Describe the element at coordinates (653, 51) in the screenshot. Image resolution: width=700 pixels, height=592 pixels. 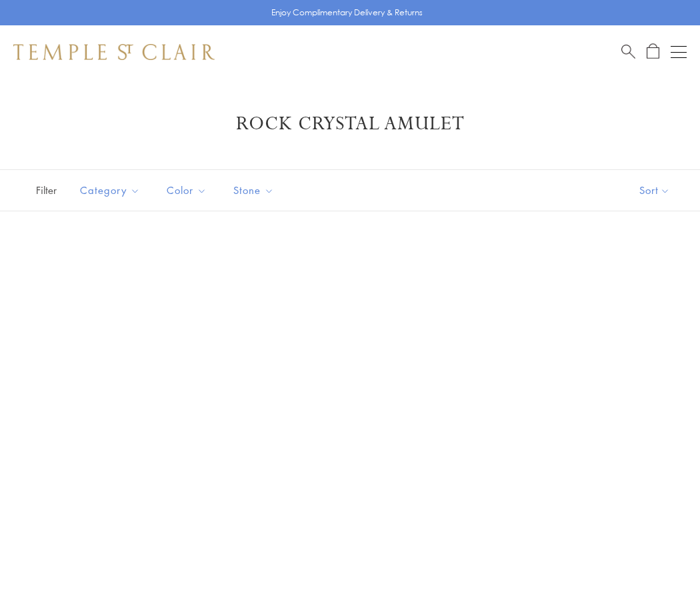
I see `a: Open Shopping Bag` at that location.